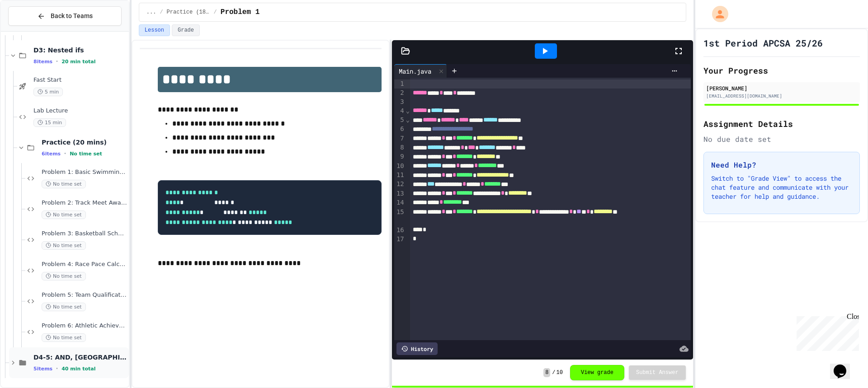  I want to click on h3: Need Help?, so click(781, 165).